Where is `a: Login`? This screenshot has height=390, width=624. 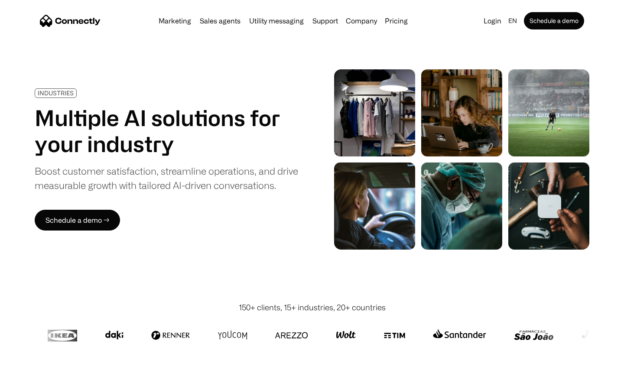 a: Login is located at coordinates (492, 21).